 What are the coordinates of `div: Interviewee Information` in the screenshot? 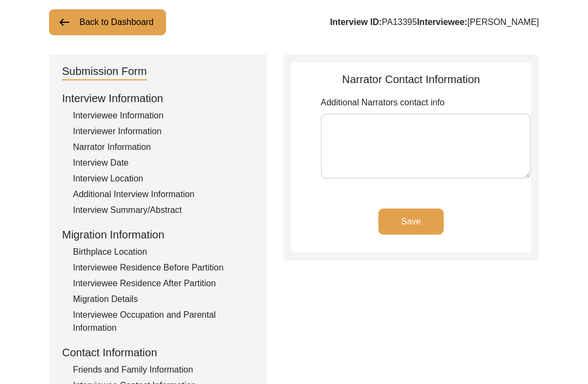 It's located at (163, 116).